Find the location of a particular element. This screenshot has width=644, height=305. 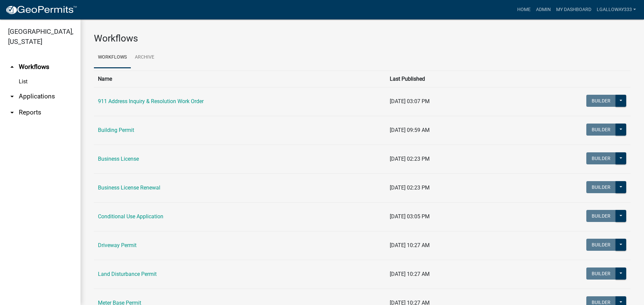

a: Building Permit is located at coordinates (116, 130).